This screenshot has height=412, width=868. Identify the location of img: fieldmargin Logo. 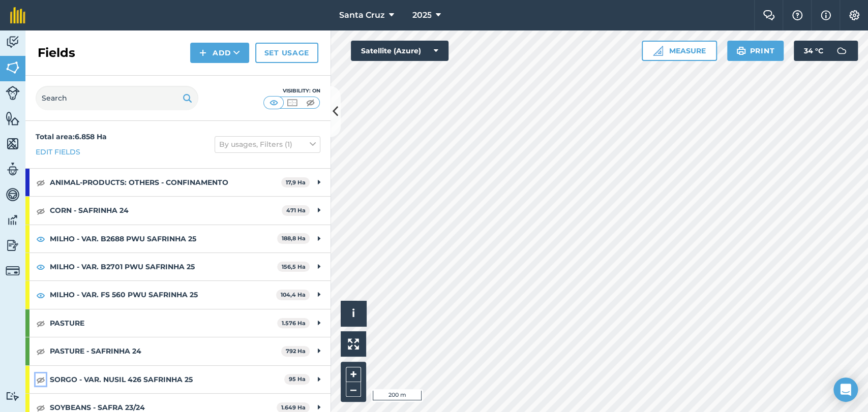
(18, 15).